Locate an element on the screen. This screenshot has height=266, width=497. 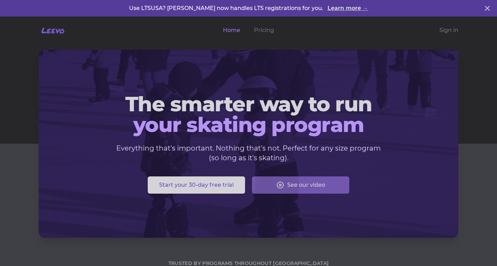
a: Learn more is located at coordinates (348, 8).